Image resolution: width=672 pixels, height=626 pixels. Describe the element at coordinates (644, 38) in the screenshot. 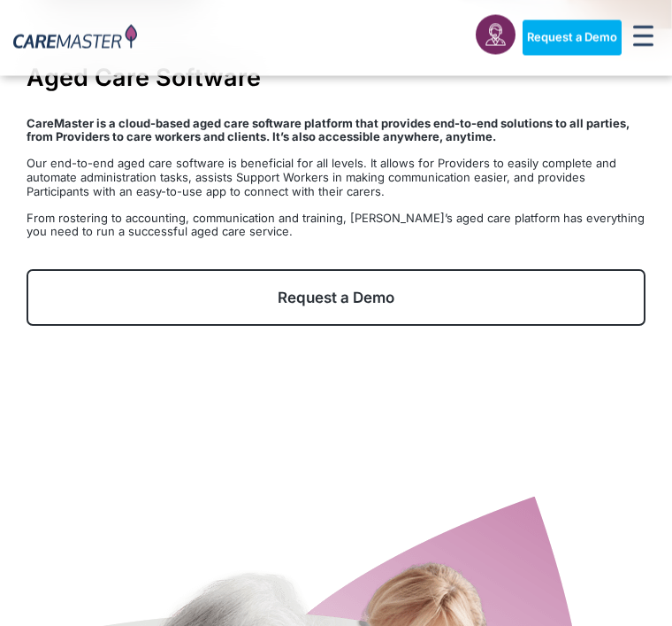

I see `div: Menu Toggle` at that location.